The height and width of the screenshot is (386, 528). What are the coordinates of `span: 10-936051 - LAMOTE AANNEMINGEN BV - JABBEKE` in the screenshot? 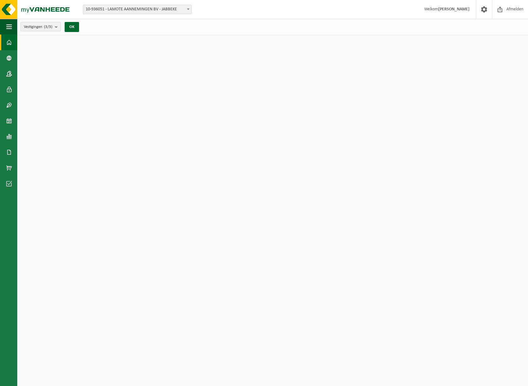 It's located at (137, 9).